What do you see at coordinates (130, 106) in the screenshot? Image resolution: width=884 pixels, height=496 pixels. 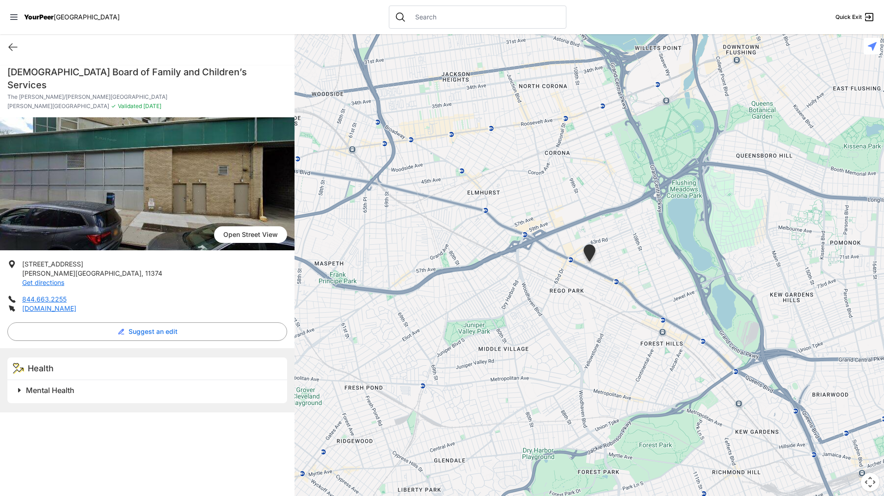 I see `span: Validated` at bounding box center [130, 106].